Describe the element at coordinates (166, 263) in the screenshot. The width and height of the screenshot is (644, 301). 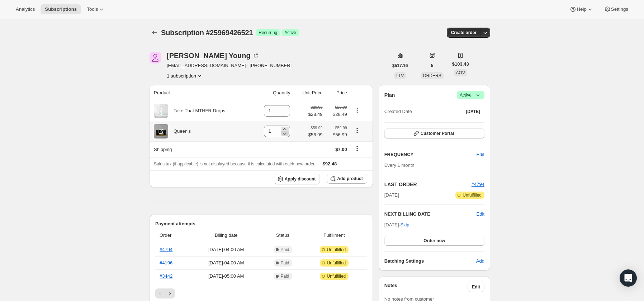
I see `a: #4196` at that location.